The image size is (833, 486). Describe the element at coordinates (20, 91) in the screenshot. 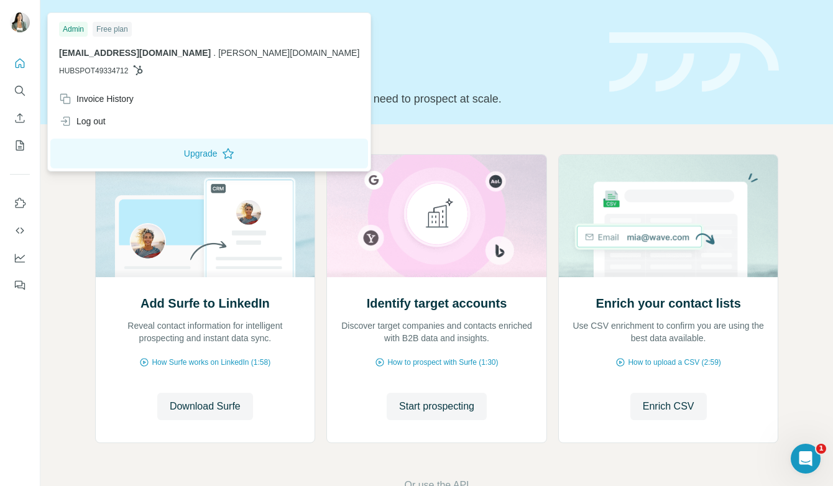

I see `button: Search` at that location.